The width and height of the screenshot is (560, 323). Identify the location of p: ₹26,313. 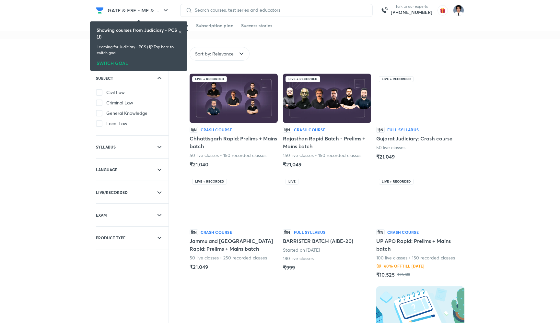
(404, 275).